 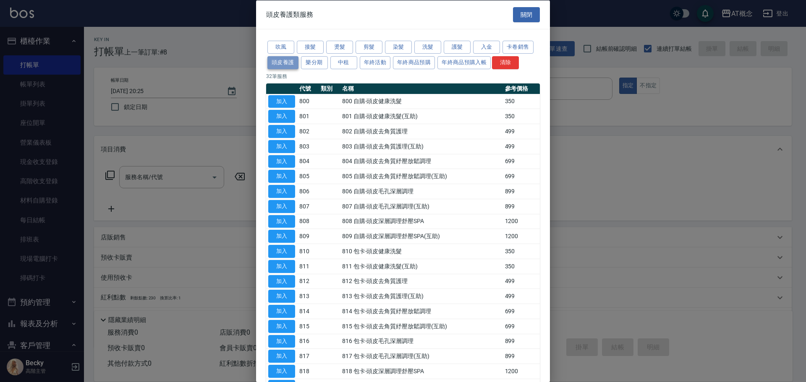 I want to click on td: 805, so click(x=308, y=176).